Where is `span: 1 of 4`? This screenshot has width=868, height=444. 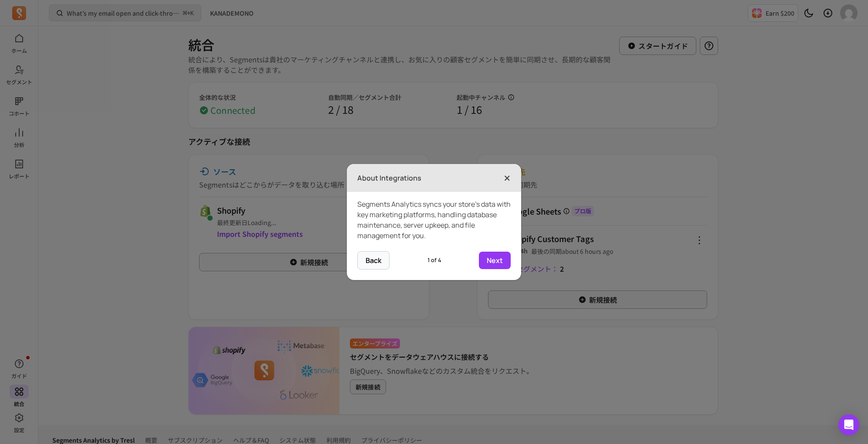
span: 1 of 4 is located at coordinates (435, 260).